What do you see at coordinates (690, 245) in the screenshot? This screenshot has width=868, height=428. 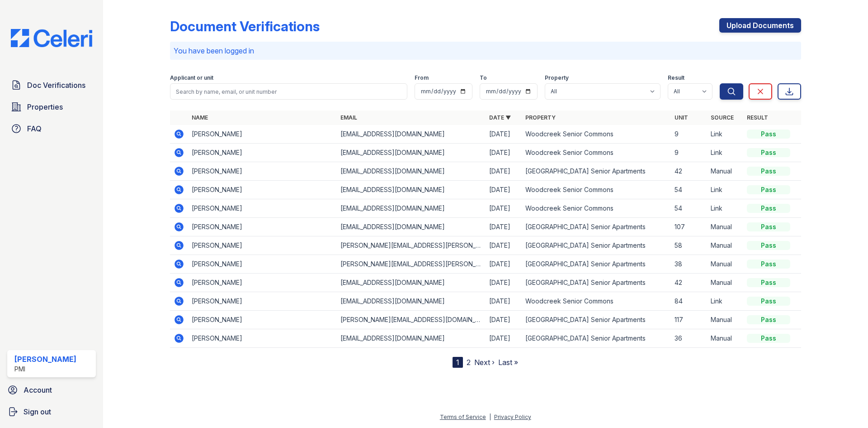 I see `td: 58` at bounding box center [690, 245].